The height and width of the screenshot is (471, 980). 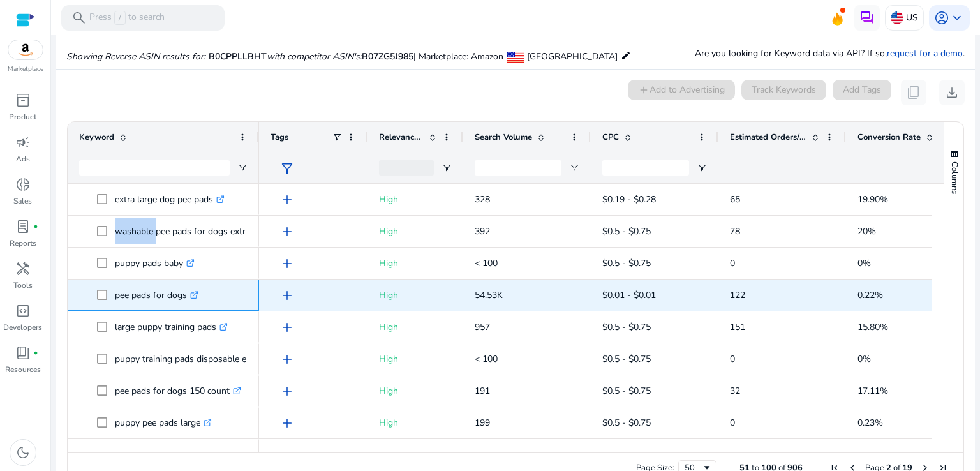 I want to click on p: Are you looking for Keyword data via API? If so, ., so click(x=829, y=53).